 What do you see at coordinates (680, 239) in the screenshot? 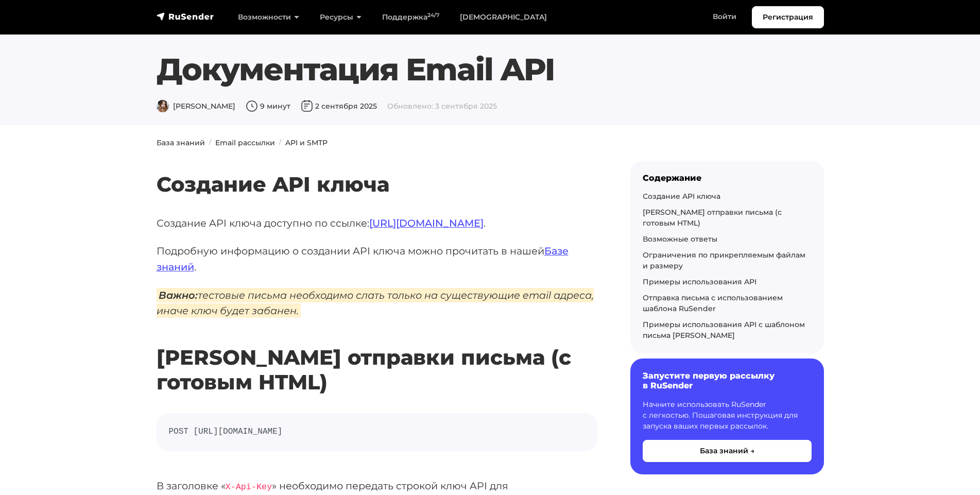
I see `a: Возможные ответы` at bounding box center [680, 239].